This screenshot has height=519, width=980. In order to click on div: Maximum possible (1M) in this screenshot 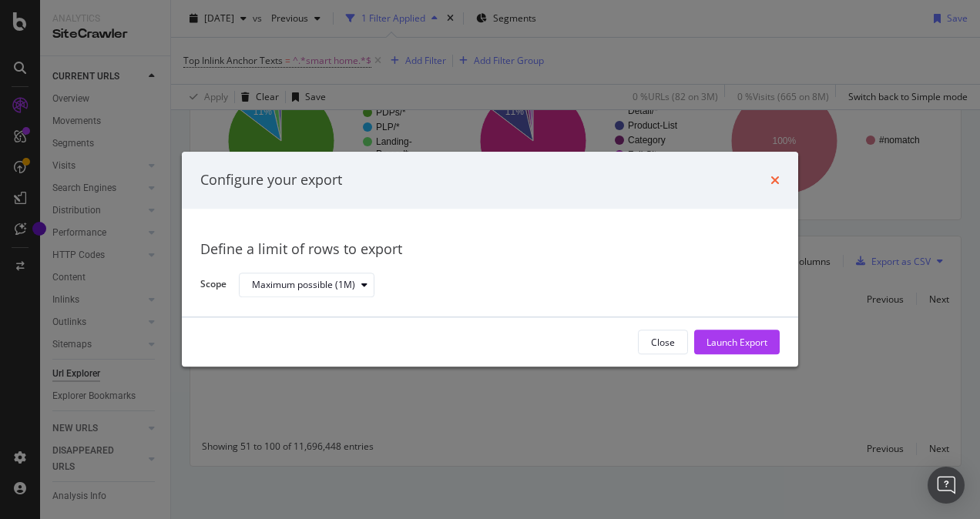, I will do `click(303, 285)`.